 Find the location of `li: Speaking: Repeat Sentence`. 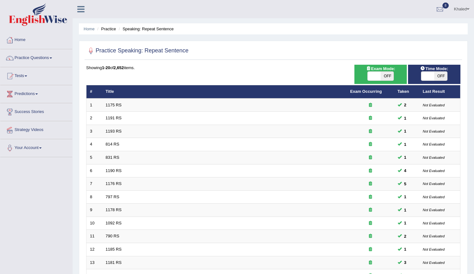

li: Speaking: Repeat Sentence is located at coordinates (145, 29).